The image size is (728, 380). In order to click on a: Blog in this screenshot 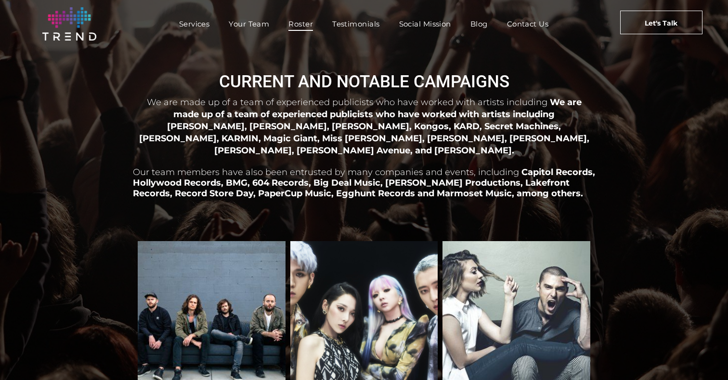, I will do `click(479, 24)`.